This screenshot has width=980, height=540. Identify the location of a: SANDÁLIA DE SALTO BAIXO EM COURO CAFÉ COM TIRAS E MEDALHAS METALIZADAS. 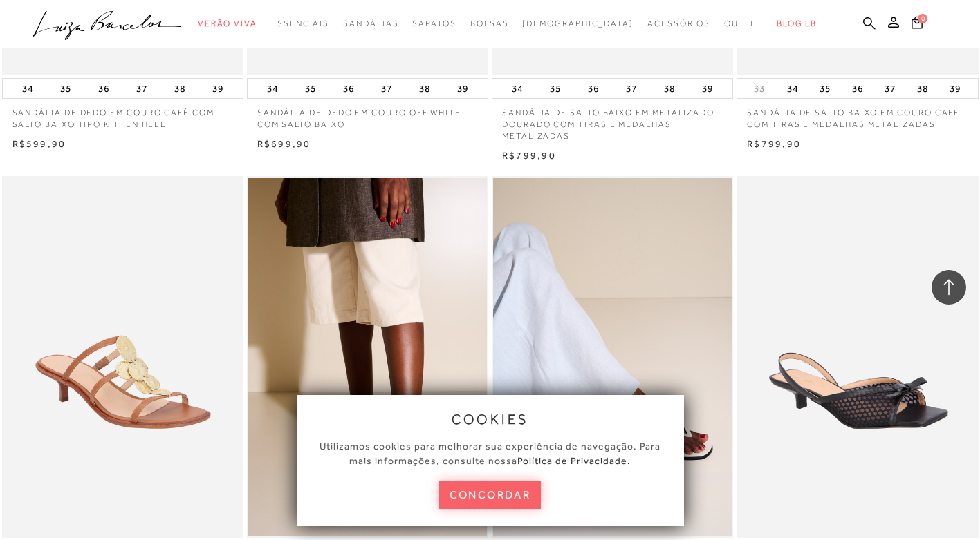
(857, 114).